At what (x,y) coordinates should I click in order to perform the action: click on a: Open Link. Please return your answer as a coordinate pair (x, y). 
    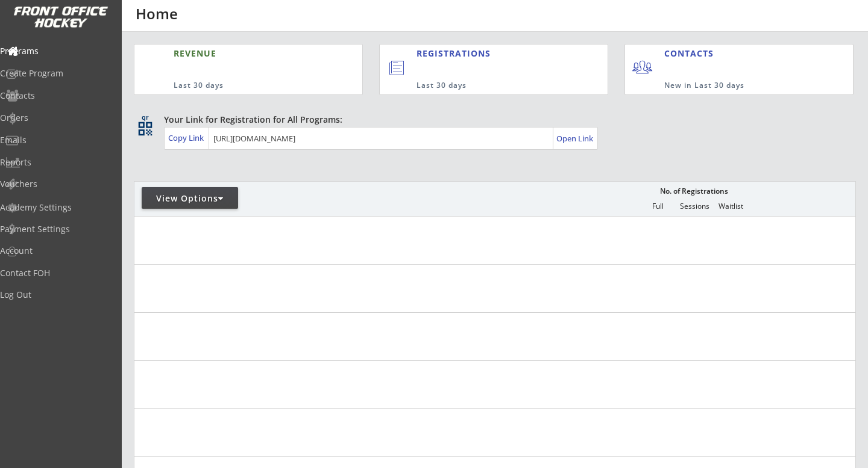
    Looking at the image, I should click on (575, 138).